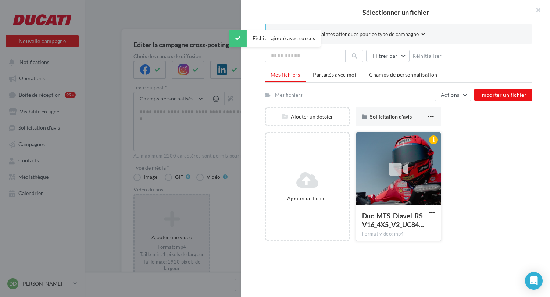 This screenshot has height=297, width=550. I want to click on div: Ajouter un fichier, so click(307, 198).